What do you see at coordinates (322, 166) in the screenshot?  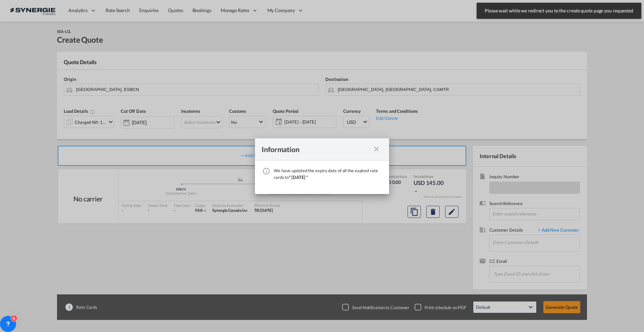 I see `md-dialog: We have ...` at bounding box center [322, 166].